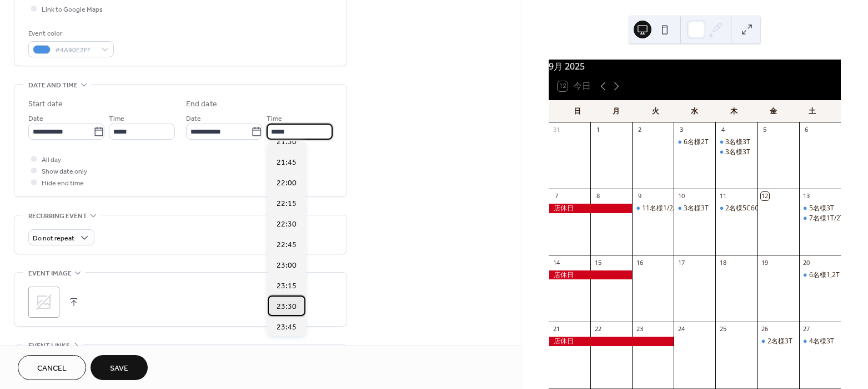 This screenshot has height=389, width=868. What do you see at coordinates (773, 111) in the screenshot?
I see `div: 金` at bounding box center [773, 111].